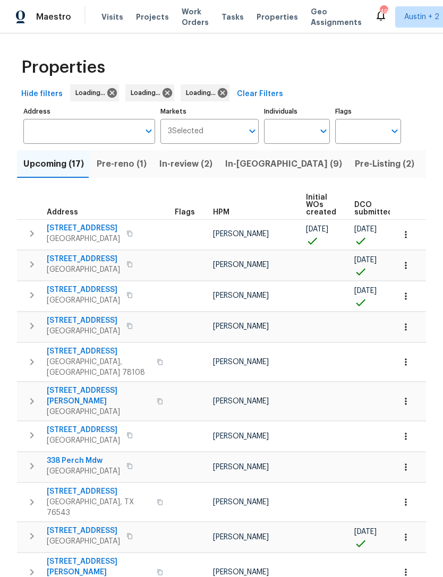 Image resolution: width=443 pixels, height=577 pixels. Describe the element at coordinates (83, 461) in the screenshot. I see `span: 338 Perch Mdw` at that location.